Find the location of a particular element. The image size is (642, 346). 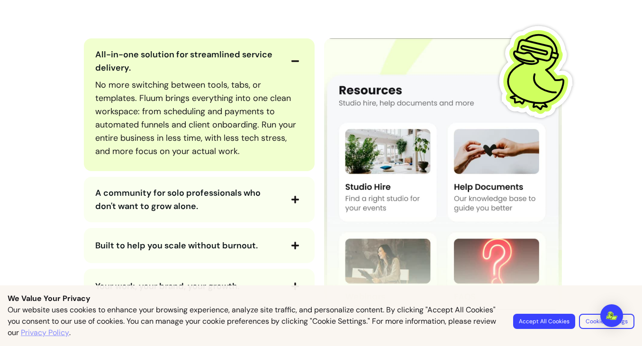

div: Open Intercom Messenger is located at coordinates (612, 316).